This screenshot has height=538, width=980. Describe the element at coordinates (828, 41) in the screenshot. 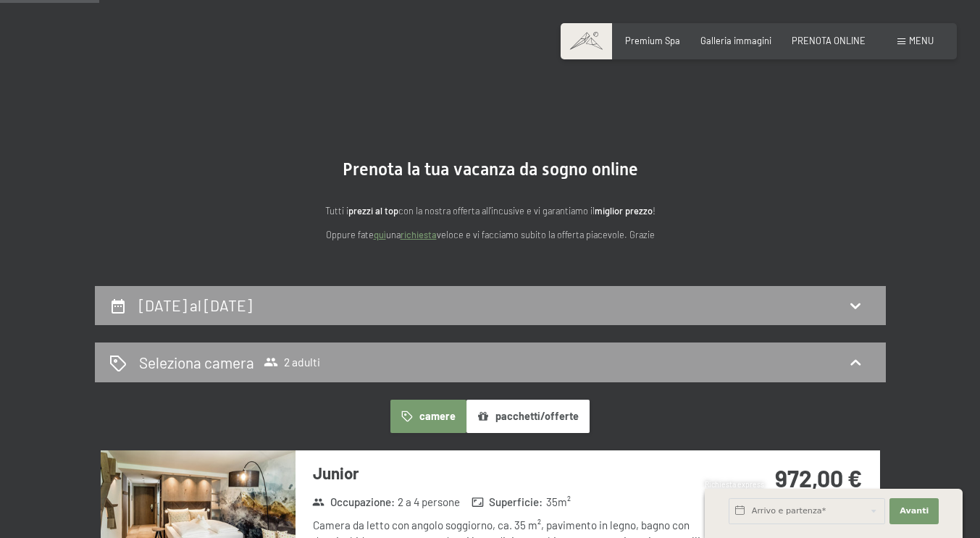

I see `span: PRENOTA ONLINE` at that location.